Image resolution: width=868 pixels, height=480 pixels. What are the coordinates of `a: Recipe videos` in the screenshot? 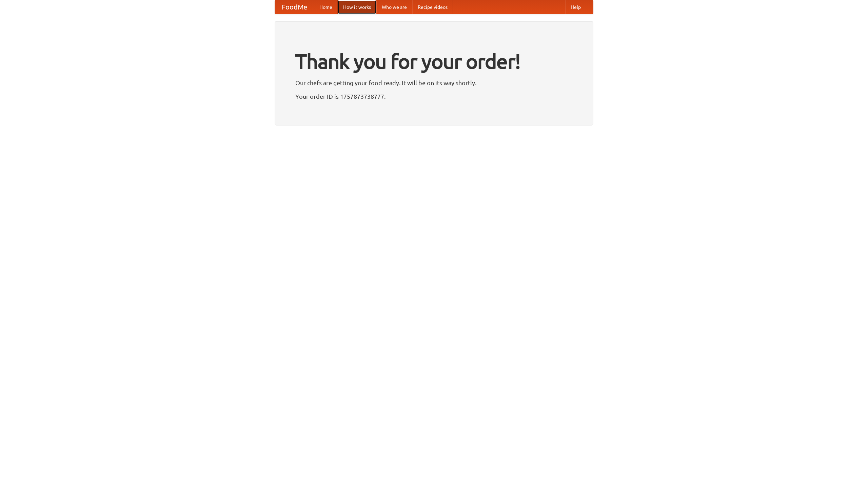 It's located at (433, 7).